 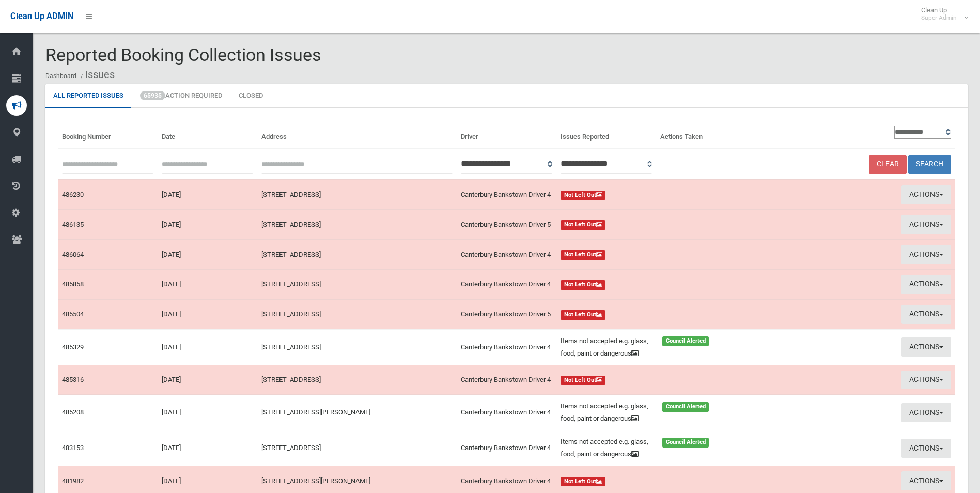 What do you see at coordinates (606, 134) in the screenshot?
I see `th: Issues Reported` at bounding box center [606, 134].